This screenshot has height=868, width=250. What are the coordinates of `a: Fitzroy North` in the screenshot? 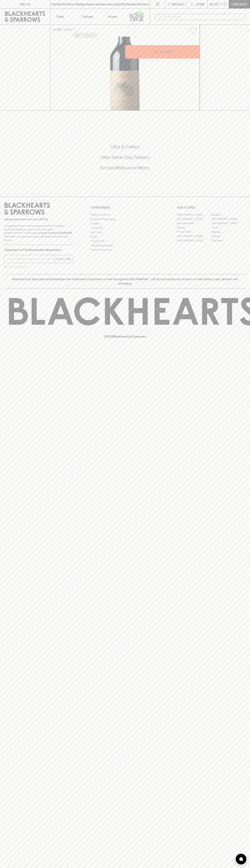 It's located at (194, 232).